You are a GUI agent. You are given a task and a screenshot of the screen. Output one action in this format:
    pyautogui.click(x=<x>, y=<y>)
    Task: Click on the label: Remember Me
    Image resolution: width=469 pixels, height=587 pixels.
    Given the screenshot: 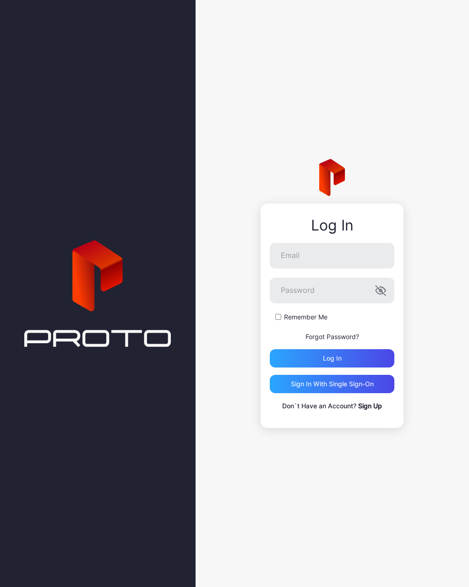 What is the action you would take?
    pyautogui.click(x=306, y=317)
    